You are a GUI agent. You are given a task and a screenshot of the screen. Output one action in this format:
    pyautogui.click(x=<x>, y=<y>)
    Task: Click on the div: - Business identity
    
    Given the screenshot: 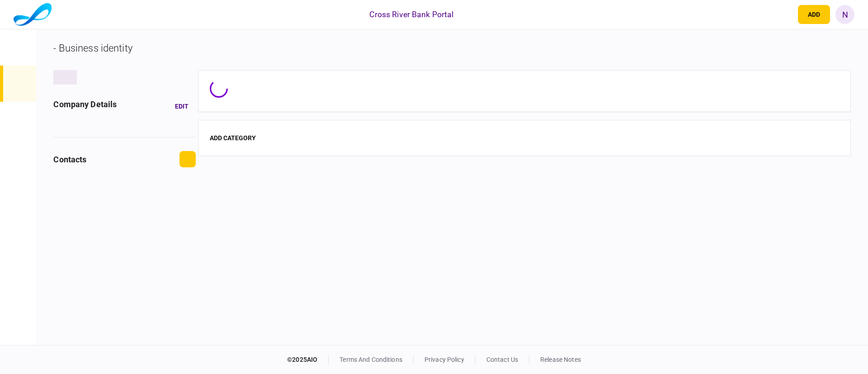 What is the action you would take?
    pyautogui.click(x=92, y=48)
    